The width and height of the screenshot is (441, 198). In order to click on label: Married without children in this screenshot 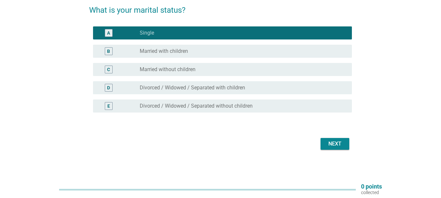, I will do `click(167, 70)`.